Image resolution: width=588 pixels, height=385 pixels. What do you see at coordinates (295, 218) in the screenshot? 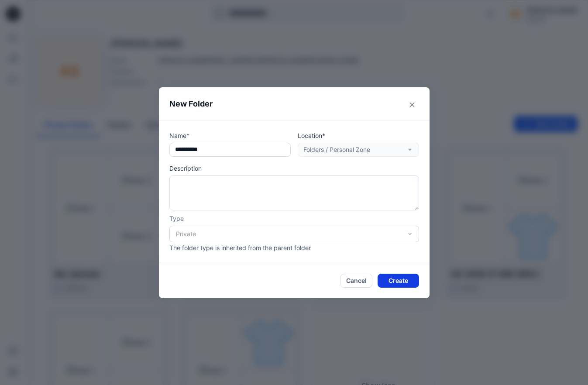
I see `p: Type` at bounding box center [295, 218].